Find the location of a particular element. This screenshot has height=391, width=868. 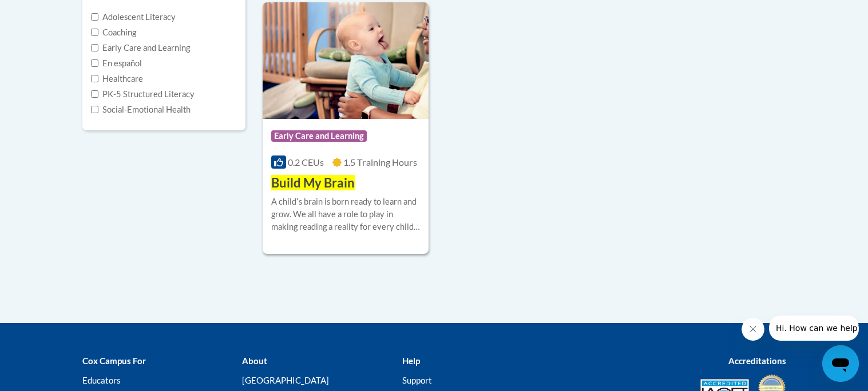

b: Cox Campus For is located at coordinates (114, 361).